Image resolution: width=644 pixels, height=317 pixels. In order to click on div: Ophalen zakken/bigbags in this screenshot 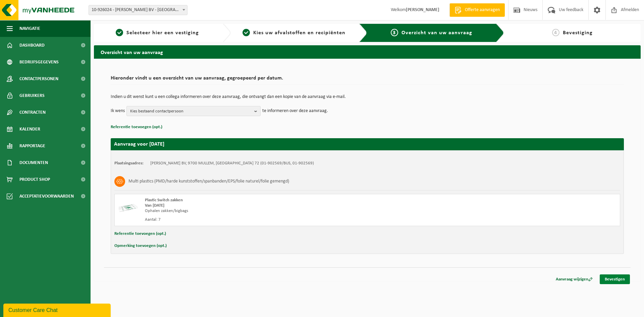, I will do `click(269, 211)`.